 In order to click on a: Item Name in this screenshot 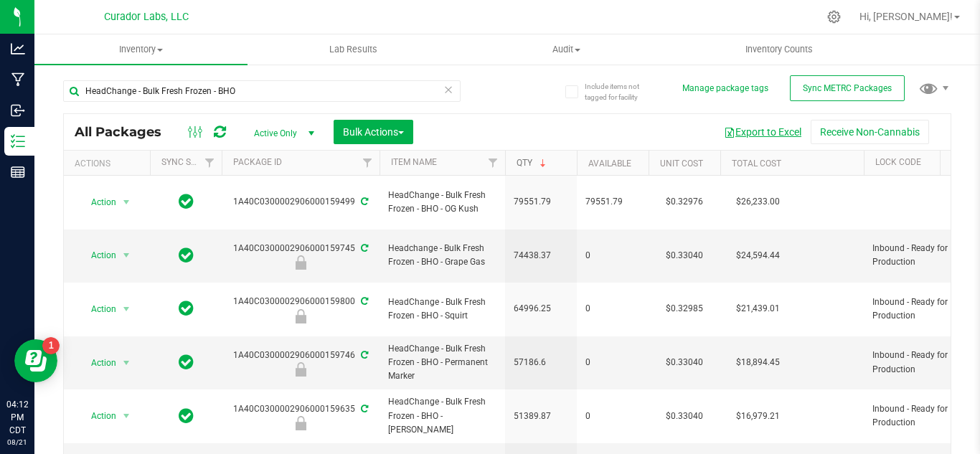, I will do `click(414, 162)`.